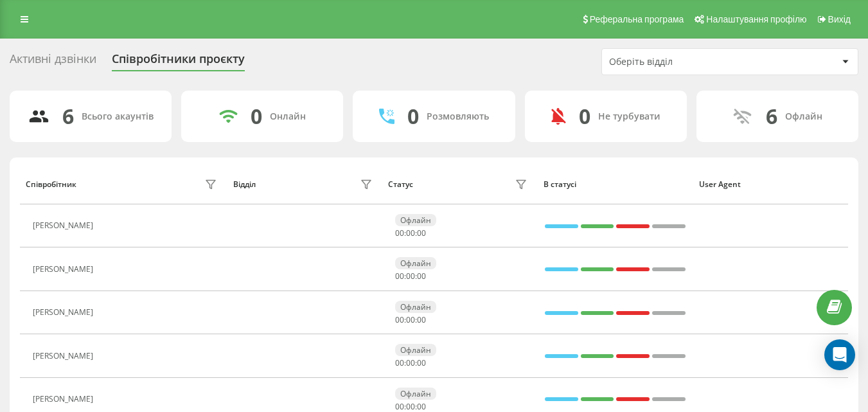 The height and width of the screenshot is (412, 868). I want to click on div: Оберіть відділ, so click(686, 62).